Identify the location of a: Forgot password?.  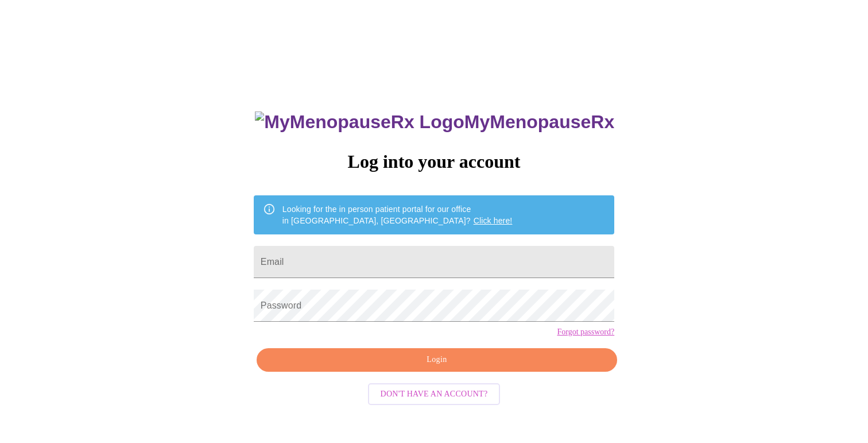
(586, 332).